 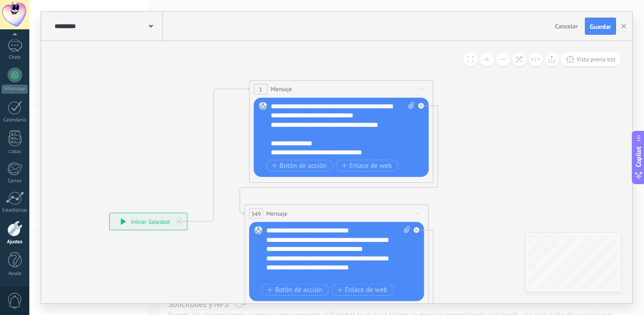 What do you see at coordinates (15, 273) in the screenshot?
I see `div: Ayuda` at bounding box center [15, 273].